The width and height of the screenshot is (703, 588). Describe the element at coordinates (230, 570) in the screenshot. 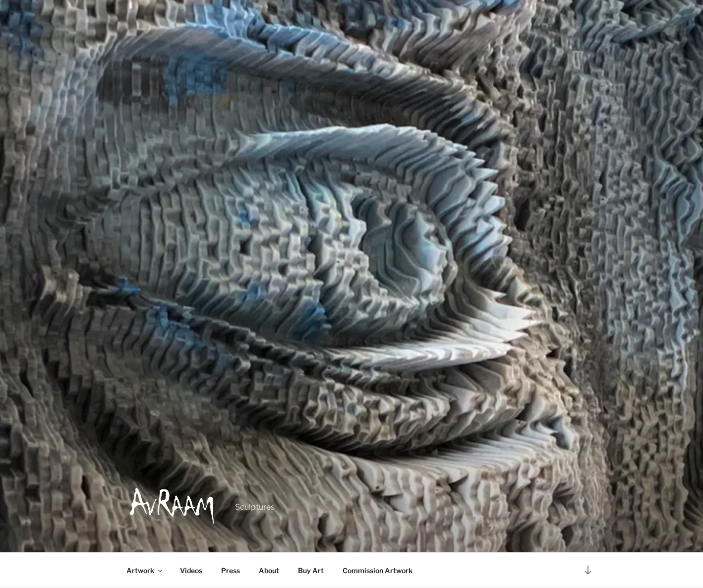

I see `a: Press` at that location.